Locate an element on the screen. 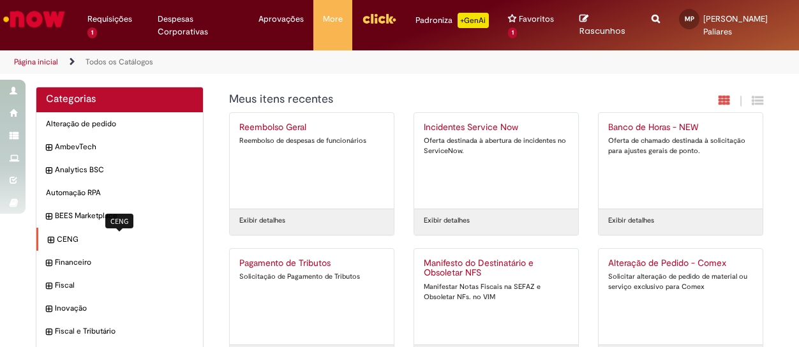 The width and height of the screenshot is (799, 347). div: Oferta destinada à abertura de incidentes no ServiceNow. is located at coordinates (496, 146).